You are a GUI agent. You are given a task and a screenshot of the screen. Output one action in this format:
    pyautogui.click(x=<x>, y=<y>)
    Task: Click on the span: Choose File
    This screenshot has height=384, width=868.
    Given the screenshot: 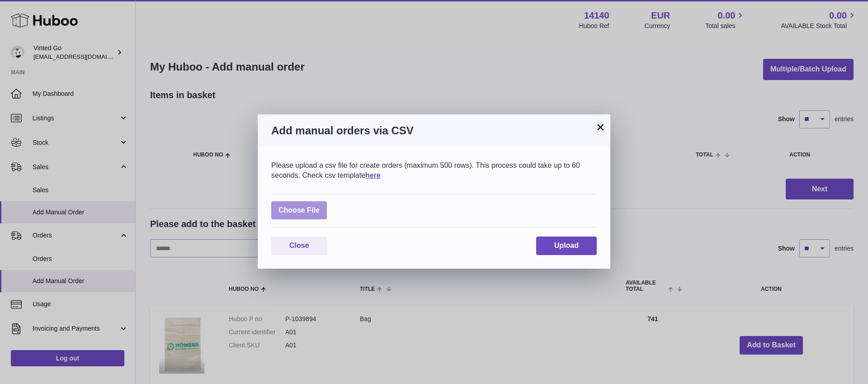 What is the action you would take?
    pyautogui.click(x=298, y=210)
    